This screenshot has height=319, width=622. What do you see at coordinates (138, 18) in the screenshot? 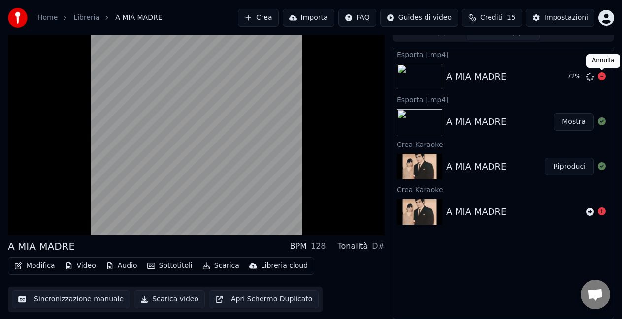
I see `span: A MIA MADRE` at bounding box center [138, 18].